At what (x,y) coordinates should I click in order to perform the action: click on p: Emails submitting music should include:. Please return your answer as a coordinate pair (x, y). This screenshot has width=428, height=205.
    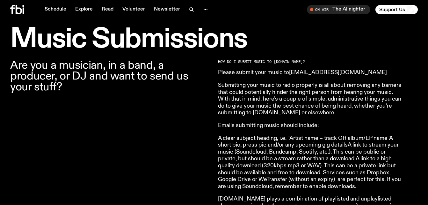
    Looking at the image, I should click on (310, 126).